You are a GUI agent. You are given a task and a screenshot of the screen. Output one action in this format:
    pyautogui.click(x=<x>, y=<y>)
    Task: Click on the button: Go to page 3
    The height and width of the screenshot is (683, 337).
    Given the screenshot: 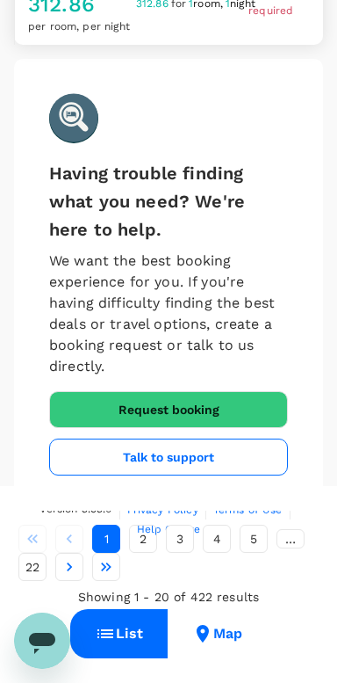 What is the action you would take?
    pyautogui.click(x=180, y=539)
    